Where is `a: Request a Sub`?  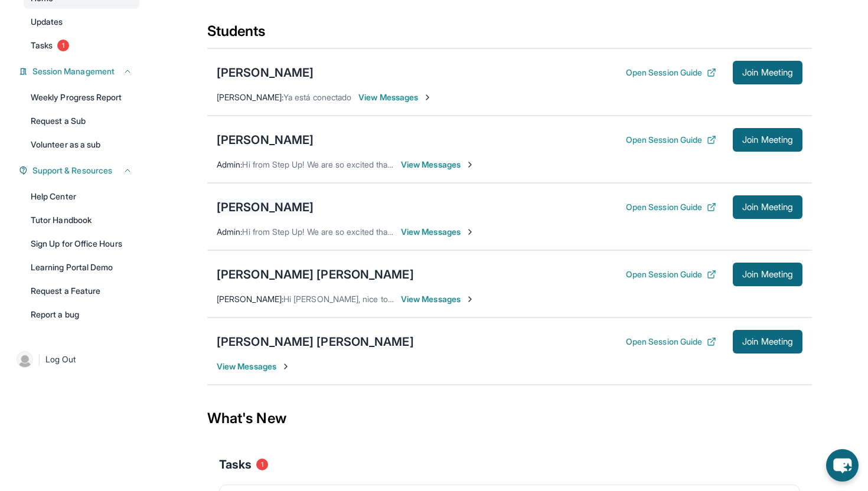
a: Request a Sub is located at coordinates (82, 121).